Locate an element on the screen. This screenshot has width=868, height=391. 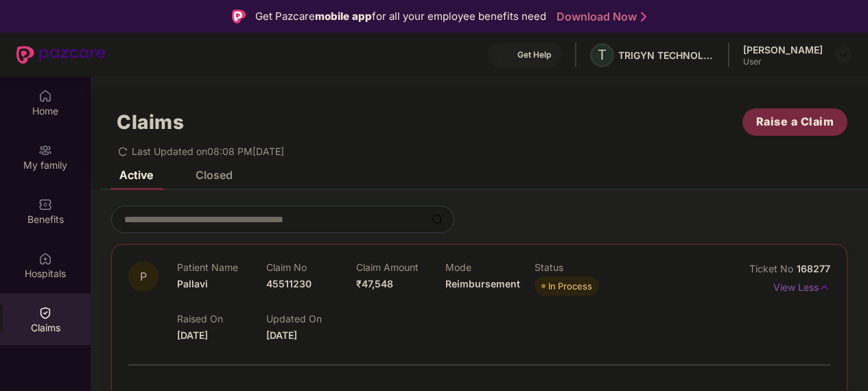
span: Pallavi is located at coordinates (192, 283).